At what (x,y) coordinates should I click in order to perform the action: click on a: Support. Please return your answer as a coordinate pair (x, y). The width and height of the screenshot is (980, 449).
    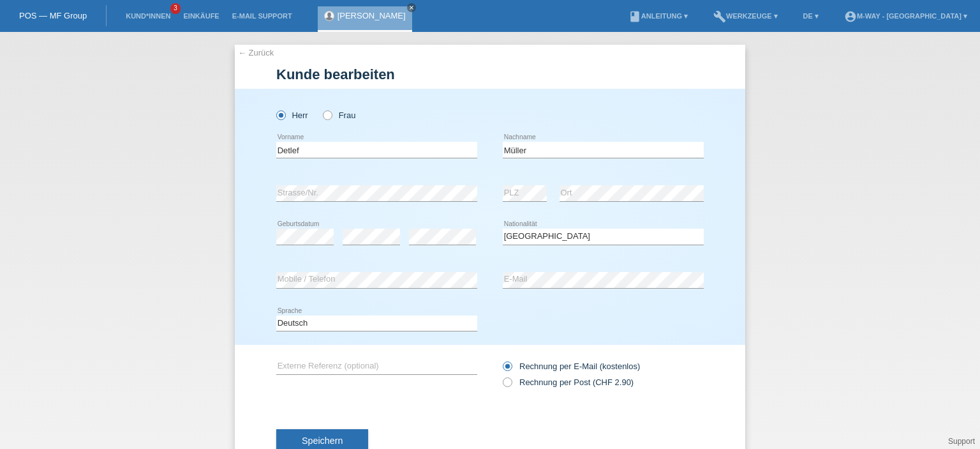
    Looking at the image, I should click on (962, 442).